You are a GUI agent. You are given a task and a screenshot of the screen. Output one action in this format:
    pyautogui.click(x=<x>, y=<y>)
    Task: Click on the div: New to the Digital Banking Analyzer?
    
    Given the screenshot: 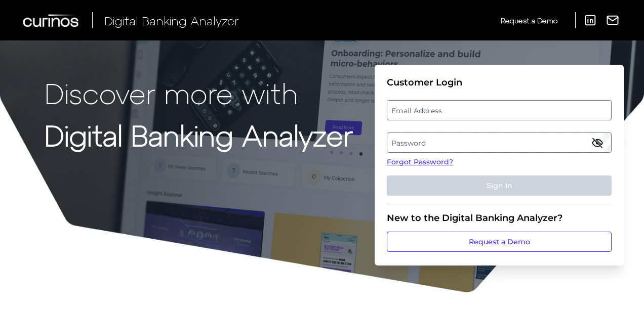 What is the action you would take?
    pyautogui.click(x=499, y=218)
    